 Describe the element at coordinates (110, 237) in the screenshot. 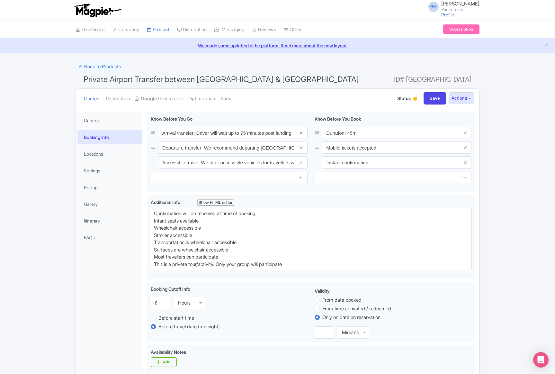

I see `a: FAQs` at that location.